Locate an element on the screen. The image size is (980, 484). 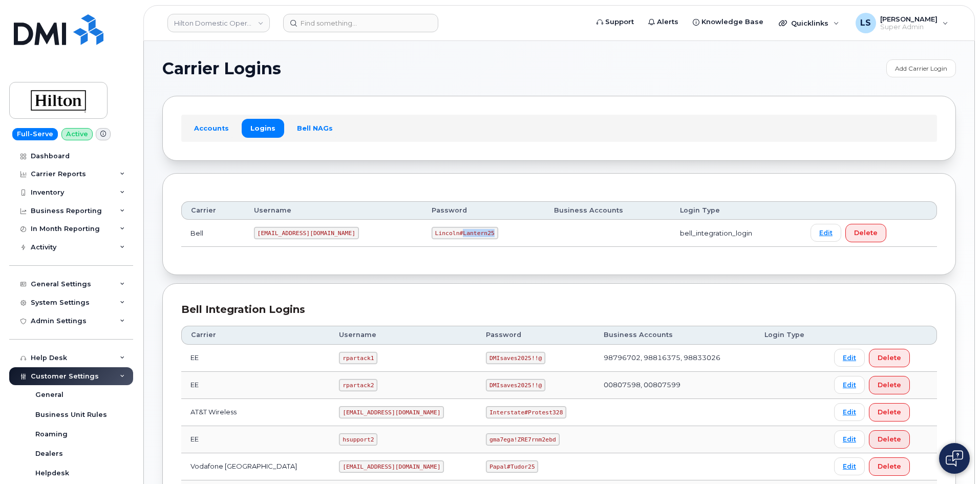
td: Bell is located at coordinates (213, 233).